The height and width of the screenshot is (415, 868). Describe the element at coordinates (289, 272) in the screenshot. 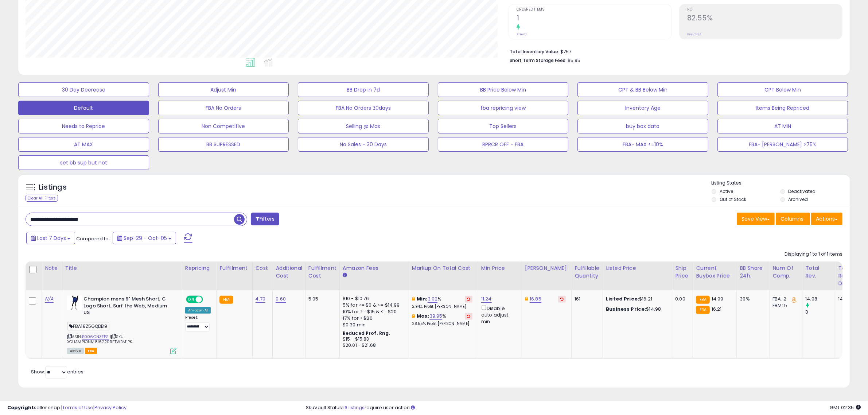

I see `div: Additional Cost` at that location.